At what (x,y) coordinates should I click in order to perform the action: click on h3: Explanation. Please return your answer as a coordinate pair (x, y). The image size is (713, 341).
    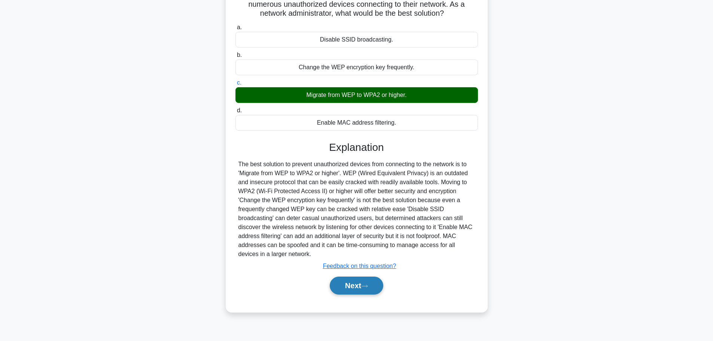
    Looking at the image, I should click on (356, 147).